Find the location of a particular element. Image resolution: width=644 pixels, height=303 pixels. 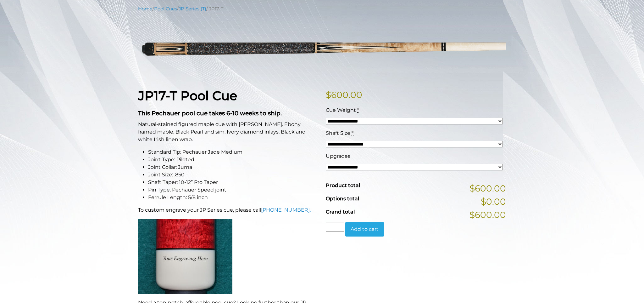

li: Shaft Taper: 10-12” Pro Taper is located at coordinates (233, 182).